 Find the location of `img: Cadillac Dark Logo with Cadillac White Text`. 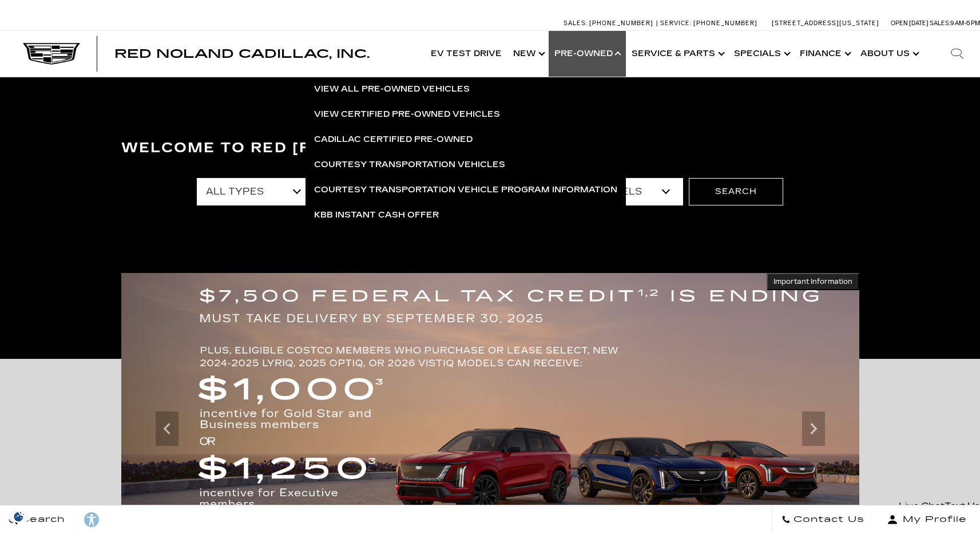

img: Cadillac Dark Logo with Cadillac White Text is located at coordinates (51, 54).